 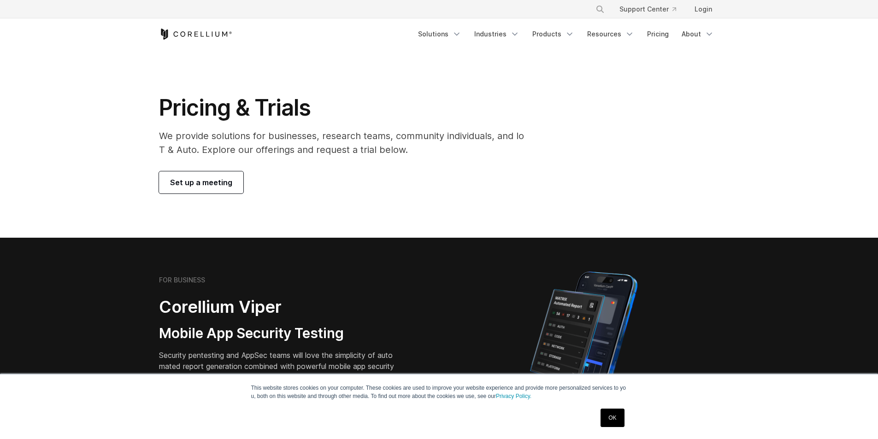 I want to click on button: Search, so click(x=600, y=9).